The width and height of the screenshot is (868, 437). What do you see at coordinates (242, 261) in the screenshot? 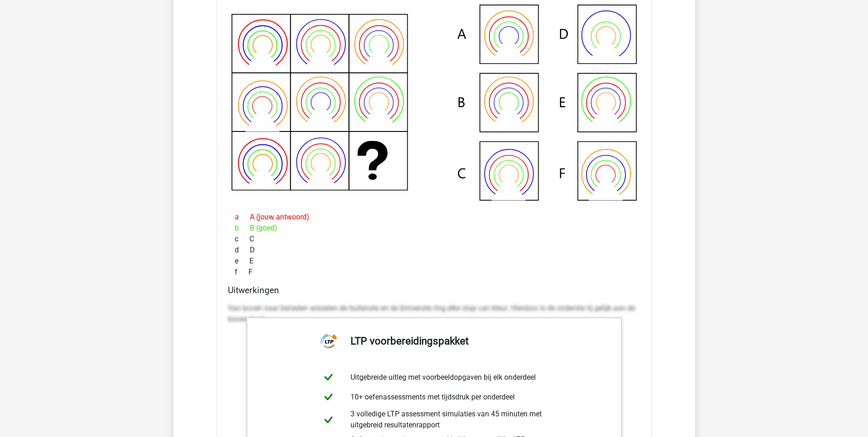
I see `span: e` at bounding box center [242, 261].